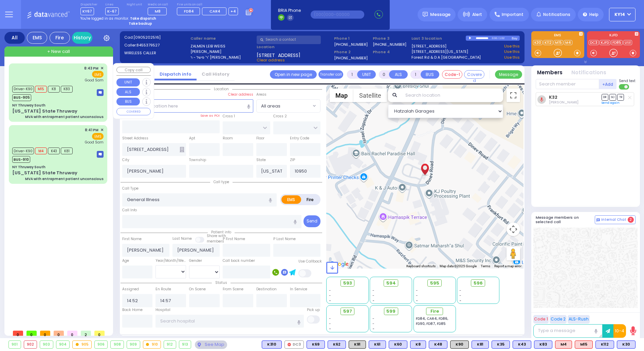  What do you see at coordinates (156, 53) in the screenshot?
I see `label: WIRELESS CALLER` at bounding box center [156, 53].